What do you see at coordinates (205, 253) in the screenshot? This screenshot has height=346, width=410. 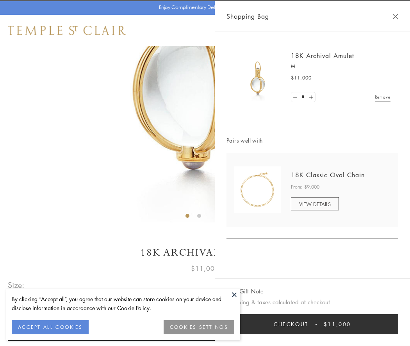 I see `h1: 18K Archival Amulet` at bounding box center [205, 253].